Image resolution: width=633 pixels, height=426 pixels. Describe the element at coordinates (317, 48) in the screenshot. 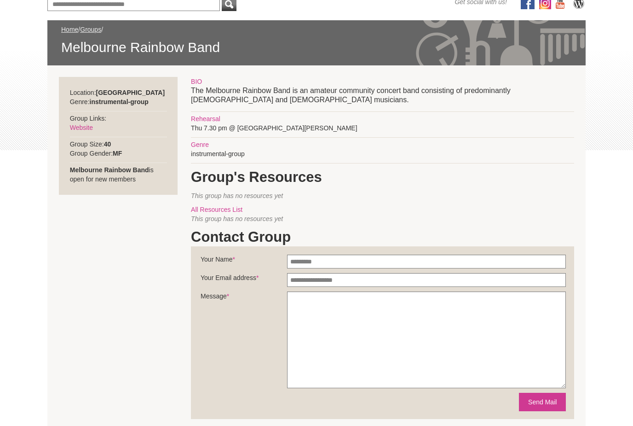

I see `span: Melbourne Rainbow Band` at that location.